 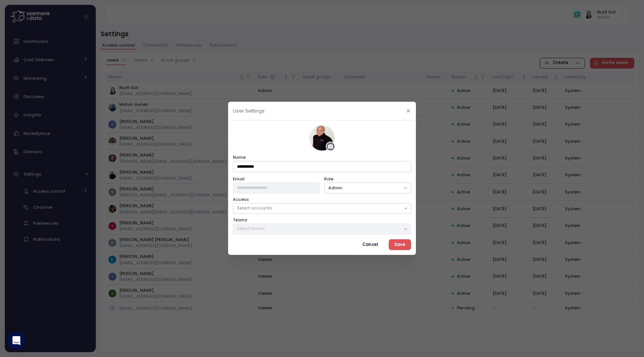 What do you see at coordinates (322, 138) in the screenshot?
I see `img: ALV-UjVDLYFCFY6VEUV27SNHDtwg8nx-z-AJTcOZJ2HASgrf7n4oJUn68X08Ey6uFydLWDws6U-DDKxV-4LdETiF7IuT30fRx...` at bounding box center [322, 138].